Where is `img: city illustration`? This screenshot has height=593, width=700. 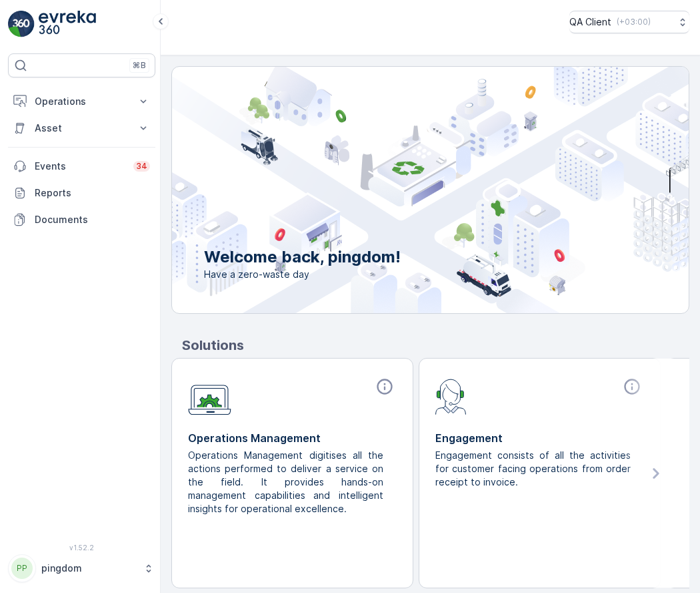
img: city illustration is located at coordinates (400, 190).